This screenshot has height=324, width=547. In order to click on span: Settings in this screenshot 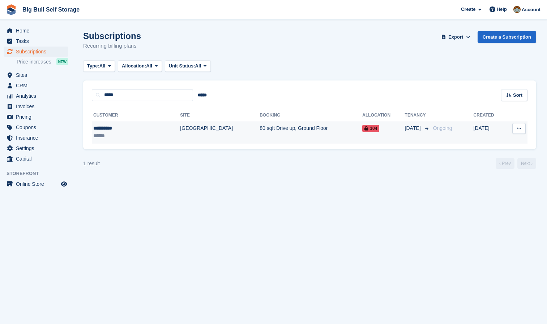, I will do `click(38, 148)`.